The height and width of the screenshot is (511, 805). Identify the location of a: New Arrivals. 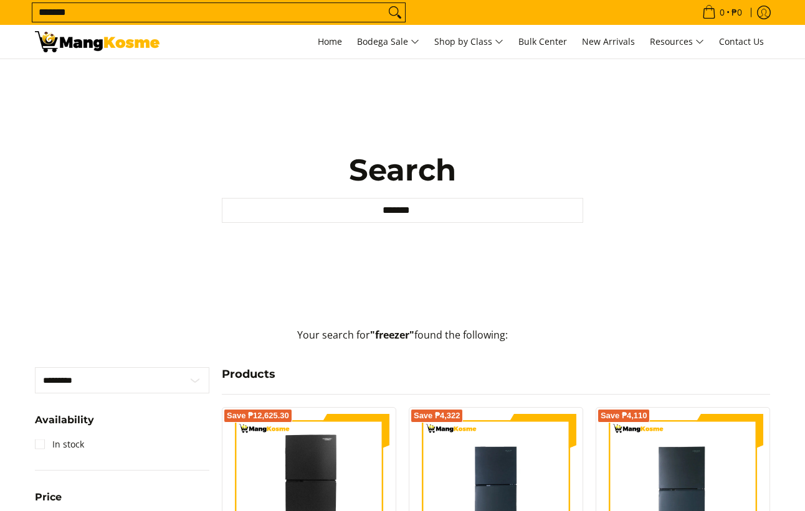
(608, 42).